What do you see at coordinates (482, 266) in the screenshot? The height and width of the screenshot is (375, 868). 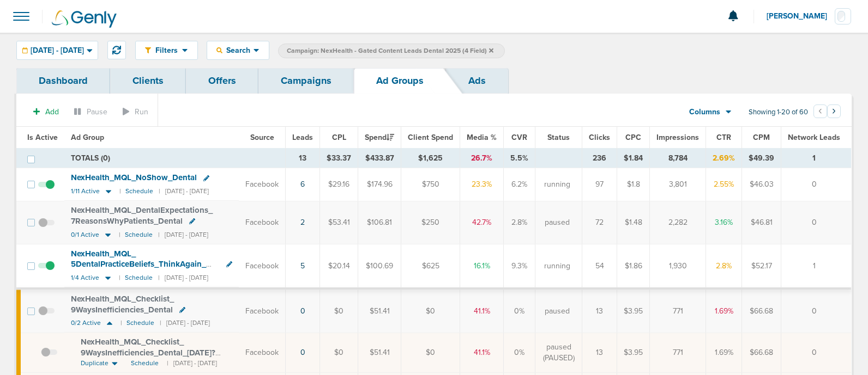 I see `td: 16.1%` at bounding box center [482, 266].